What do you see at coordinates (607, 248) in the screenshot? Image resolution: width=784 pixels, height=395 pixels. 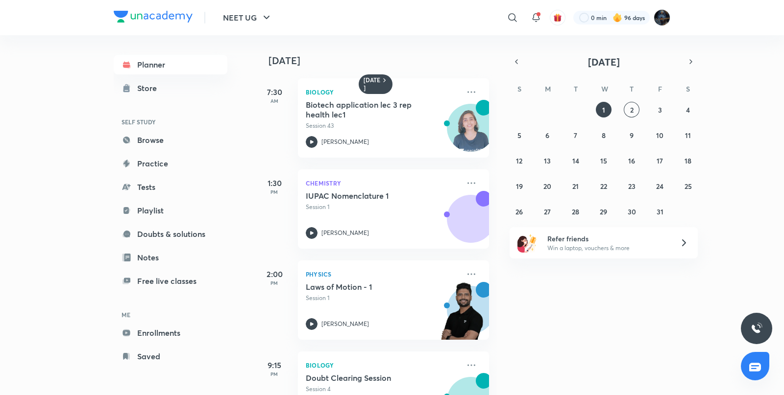 I see `p: Win a laptop, vouchers & more` at bounding box center [607, 248].